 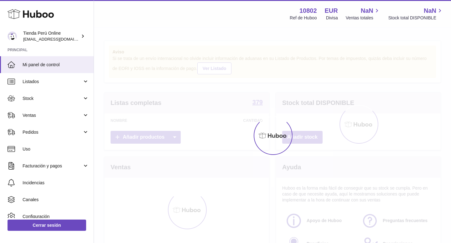 What do you see at coordinates (52, 99) in the screenshot?
I see `span: Stock` at bounding box center [52, 99].